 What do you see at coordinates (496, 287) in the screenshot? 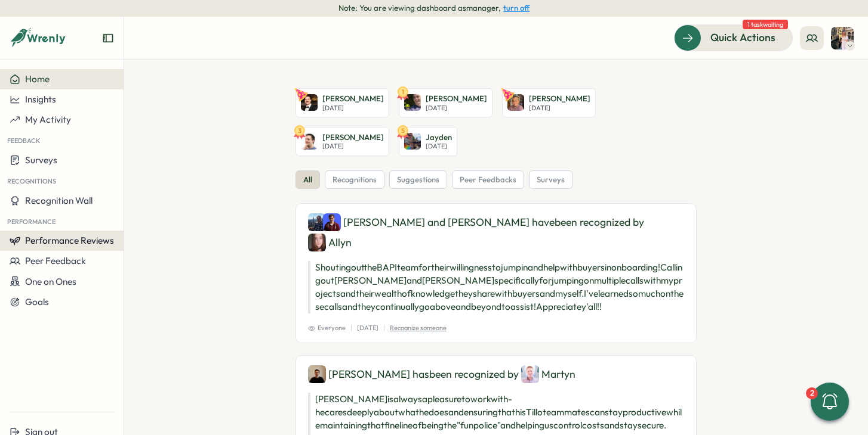
I see `p: Shouting out the BAPI team for their willingness to jump in and help with buyers in onboarding! C...` at bounding box center [496, 287].